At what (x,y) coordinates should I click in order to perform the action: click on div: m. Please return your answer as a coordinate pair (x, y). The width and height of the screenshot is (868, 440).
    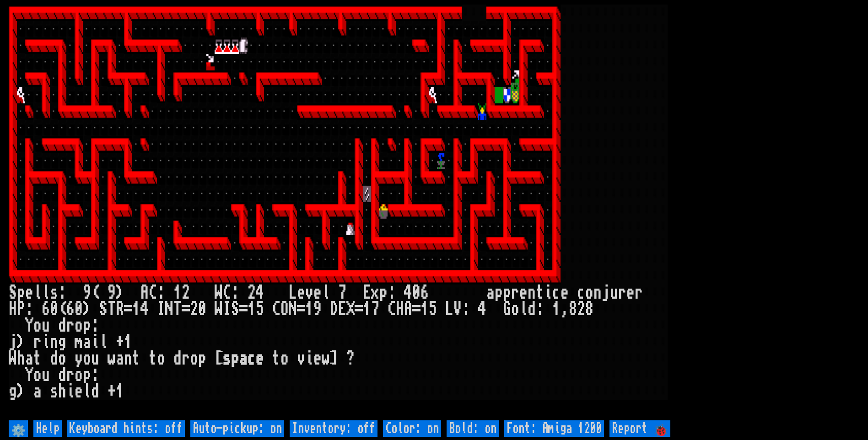
    Looking at the image, I should click on (79, 342).